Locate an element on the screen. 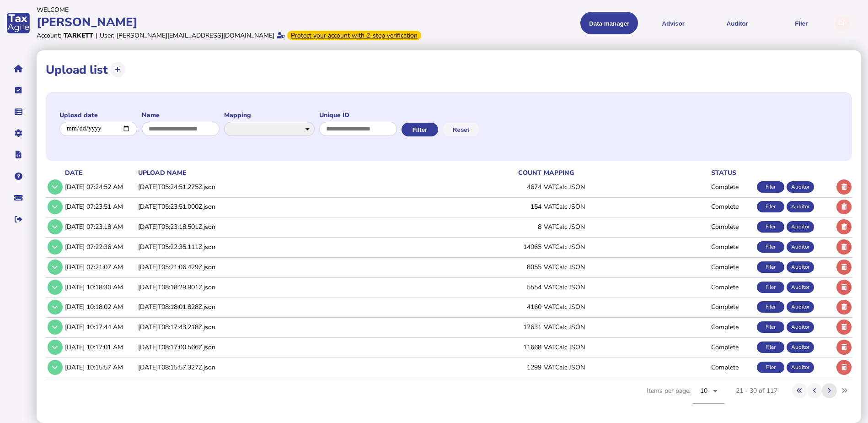 This screenshot has width=868, height=423. div: Tarkett is located at coordinates (78, 35).